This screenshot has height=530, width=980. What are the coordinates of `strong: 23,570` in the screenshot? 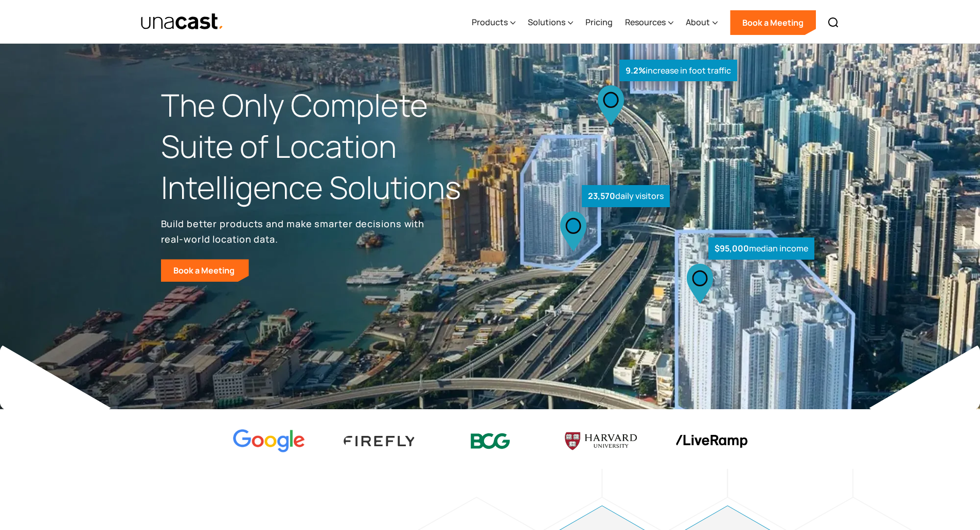 It's located at (601, 196).